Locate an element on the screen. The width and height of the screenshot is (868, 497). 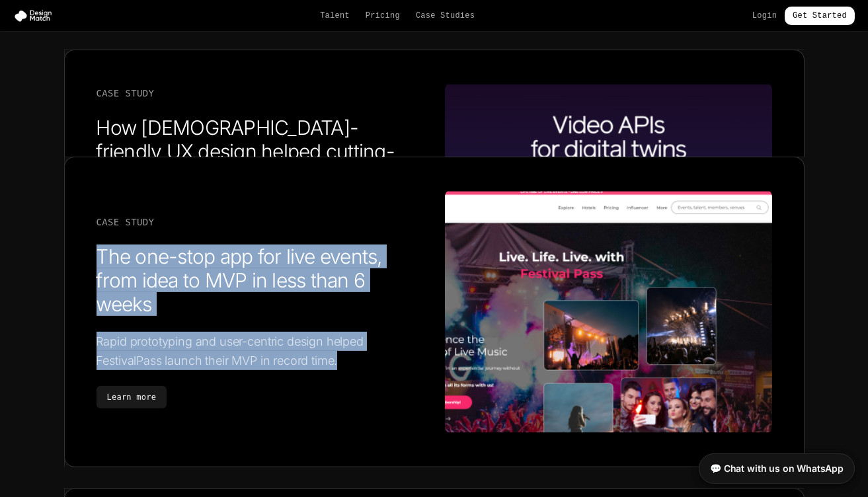
img: How 5-year-old-friendly UX design helped cutting-edge VC startup raise $6.1M with Sequoia is located at coordinates (609, 205).